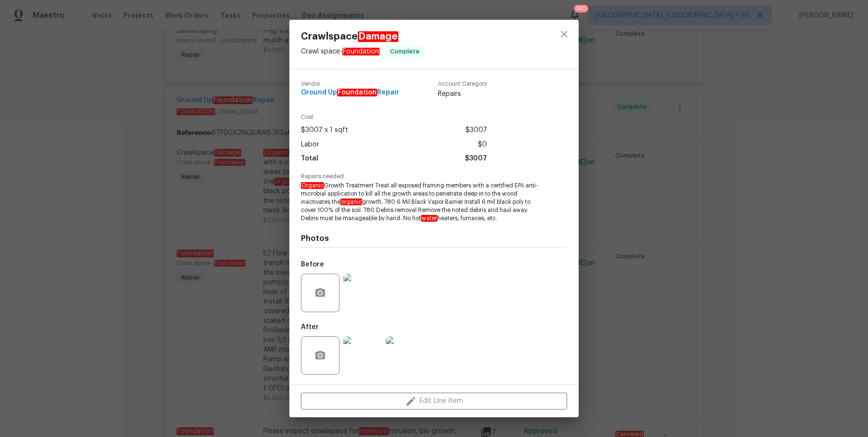  What do you see at coordinates (394, 117) in the screenshot?
I see `span: Cost` at bounding box center [394, 117].